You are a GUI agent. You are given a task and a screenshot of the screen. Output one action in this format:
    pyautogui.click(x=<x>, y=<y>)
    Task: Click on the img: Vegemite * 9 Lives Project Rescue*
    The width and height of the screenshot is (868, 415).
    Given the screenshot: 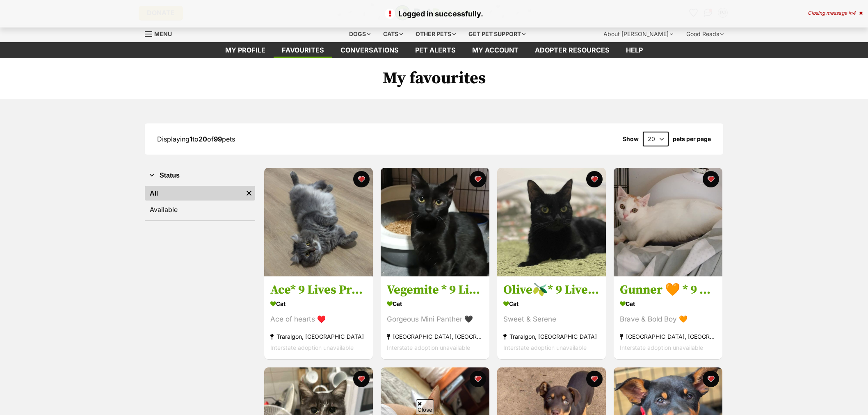 What is the action you would take?
    pyautogui.click(x=435, y=222)
    